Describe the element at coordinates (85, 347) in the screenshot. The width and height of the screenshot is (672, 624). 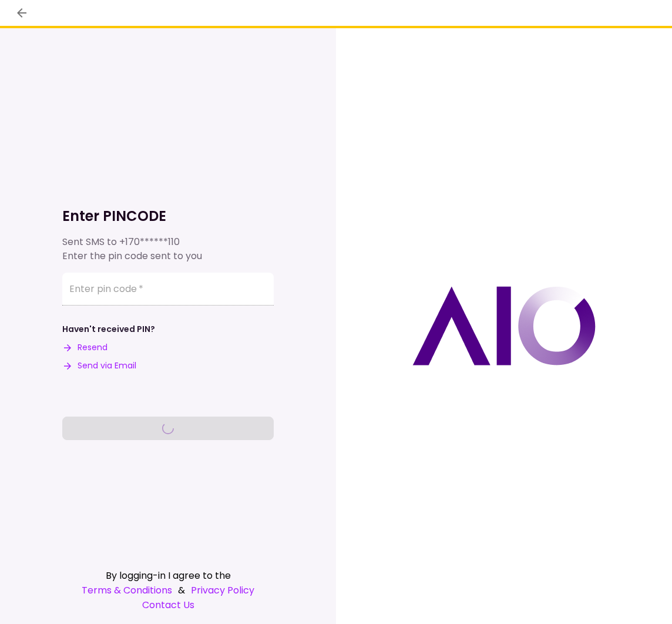
I see `button: Resend` at that location.